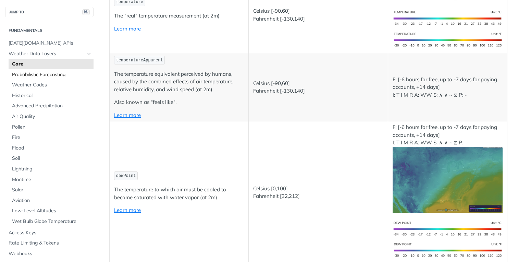  What do you see at coordinates (126, 176) in the screenshot?
I see `span: dewPoint` at bounding box center [126, 176].